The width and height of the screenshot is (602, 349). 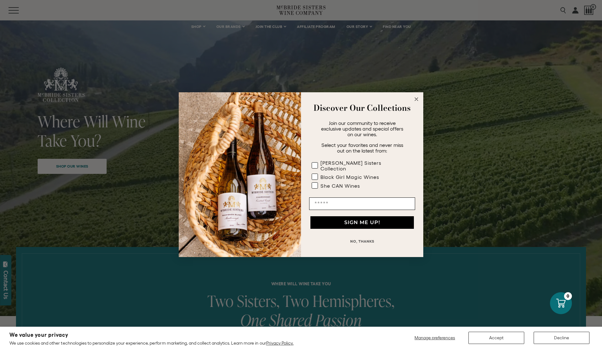 What do you see at coordinates (435, 338) in the screenshot?
I see `button: Manage preferences` at bounding box center [435, 338].